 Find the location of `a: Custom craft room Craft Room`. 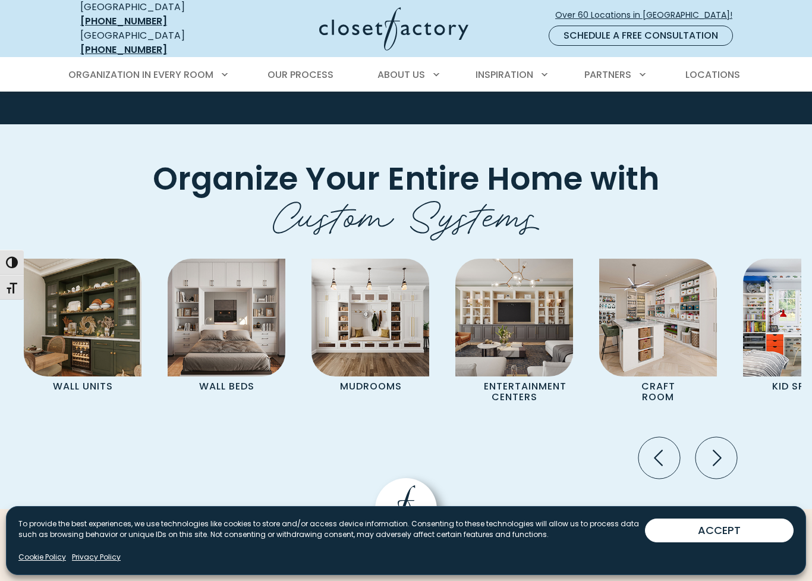

a: Custom craft room Craft Room is located at coordinates (658, 333).